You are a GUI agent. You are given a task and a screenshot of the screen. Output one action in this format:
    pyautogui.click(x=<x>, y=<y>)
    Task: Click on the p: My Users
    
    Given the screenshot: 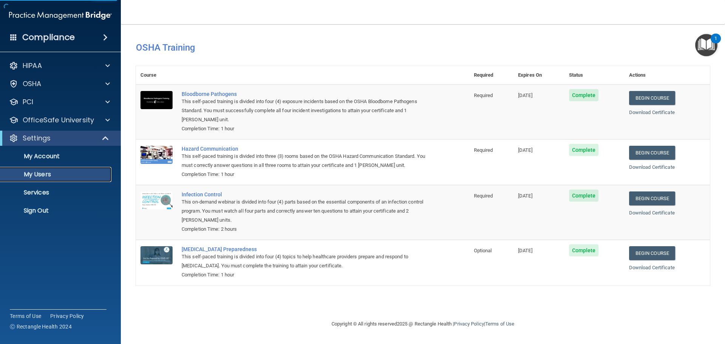 What is the action you would take?
    pyautogui.click(x=56, y=175)
    